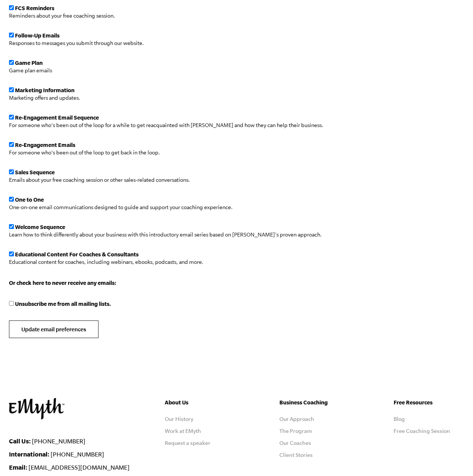 Image resolution: width=473 pixels, height=476 pixels. I want to click on h5: About Us, so click(200, 402).